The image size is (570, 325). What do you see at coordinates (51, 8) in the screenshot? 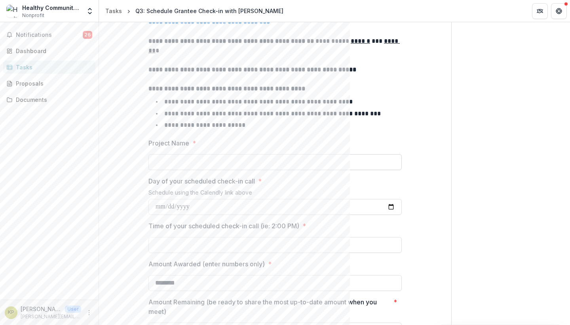
I see `div: Healthy Community Store Initiative in the care of Tulsa Community Foundation` at bounding box center [51, 8].